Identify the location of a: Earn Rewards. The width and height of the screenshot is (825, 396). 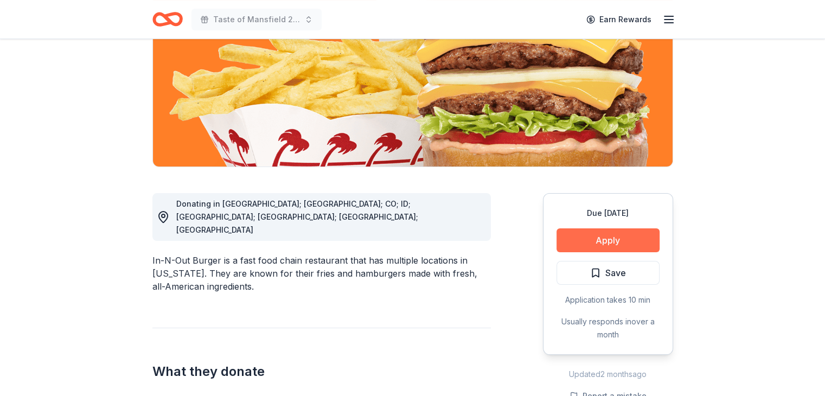
(619, 20).